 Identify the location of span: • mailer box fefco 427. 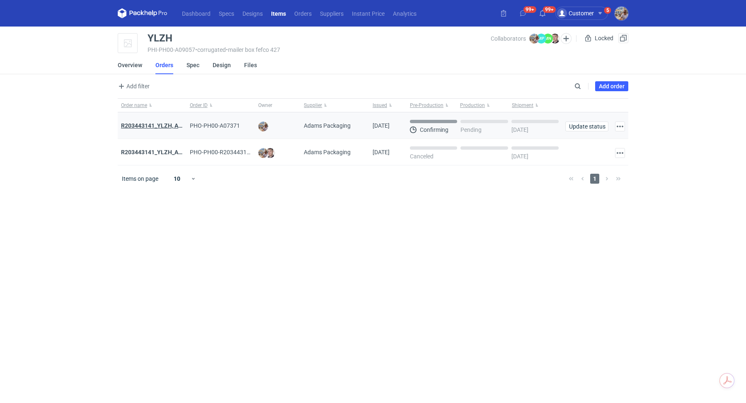
(253, 50).